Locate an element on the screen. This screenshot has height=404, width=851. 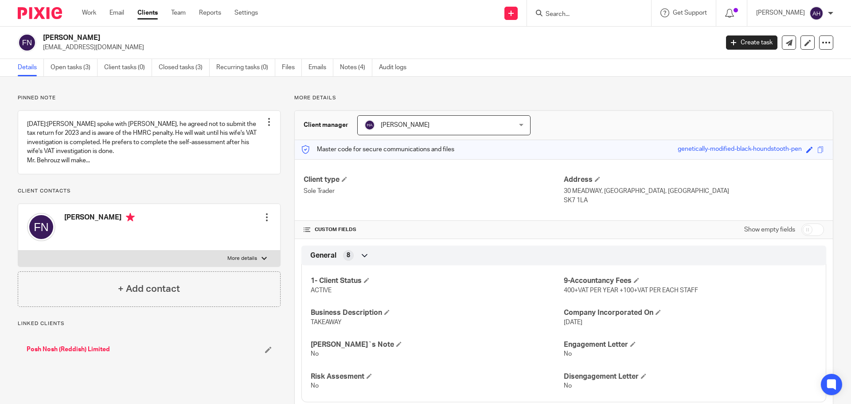
a: Create task is located at coordinates (751, 43).